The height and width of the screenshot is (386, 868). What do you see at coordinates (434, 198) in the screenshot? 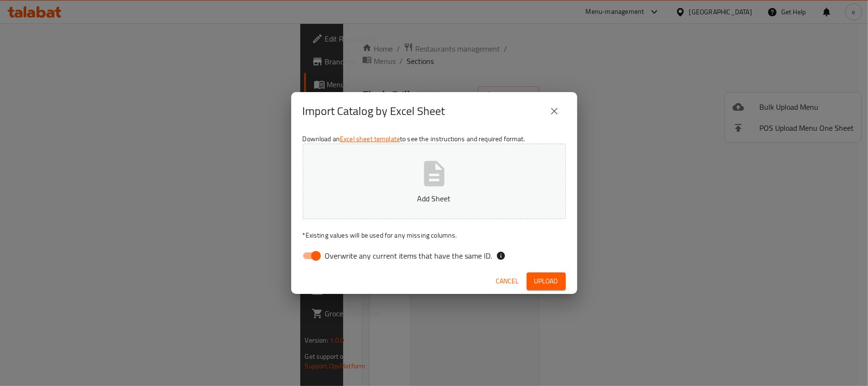
I see `p: Add Sheet` at bounding box center [434, 198].